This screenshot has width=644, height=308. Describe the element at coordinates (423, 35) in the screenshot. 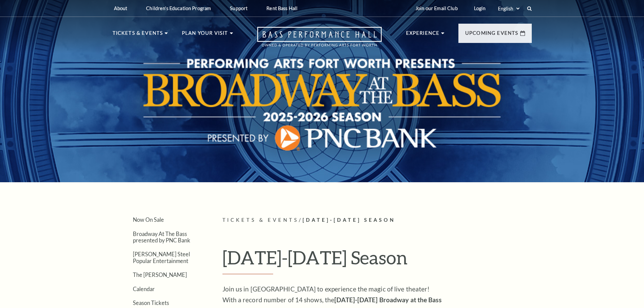

I see `p: Experience` at that location.